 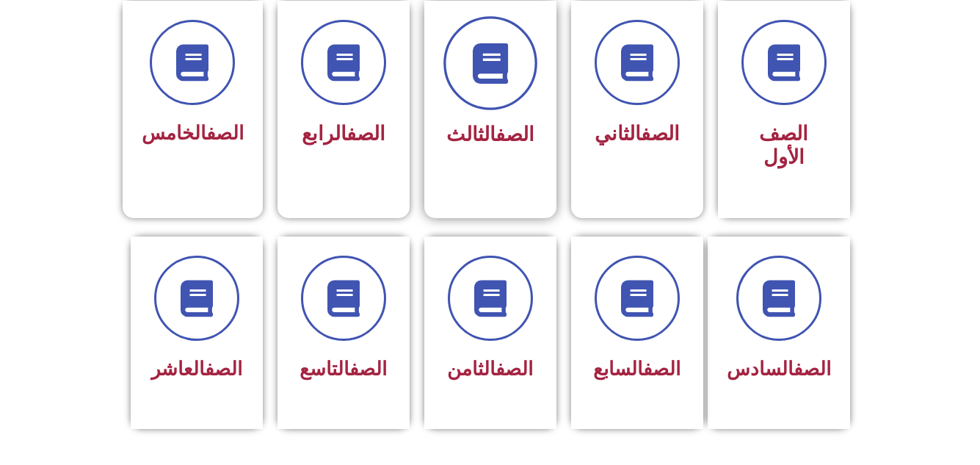 I want to click on span: الخامس, so click(x=192, y=133).